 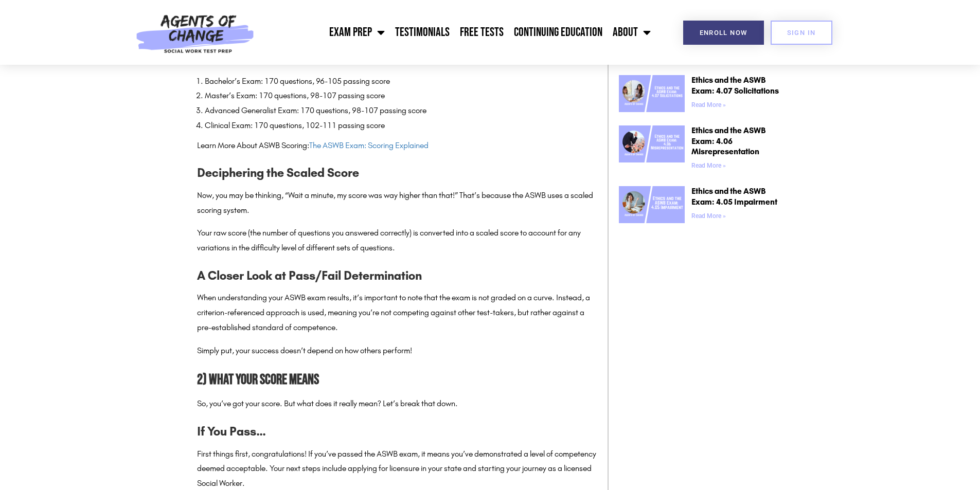 I want to click on h3: Deciphering the Scaled Score, so click(x=398, y=173).